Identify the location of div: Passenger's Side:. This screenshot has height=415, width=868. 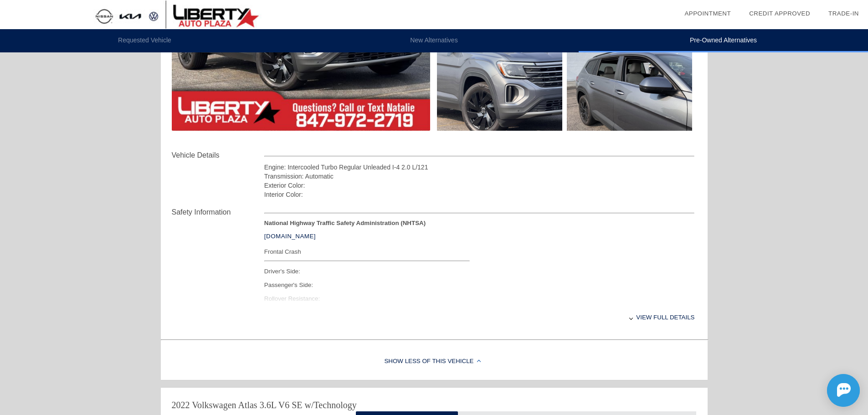
(367, 285).